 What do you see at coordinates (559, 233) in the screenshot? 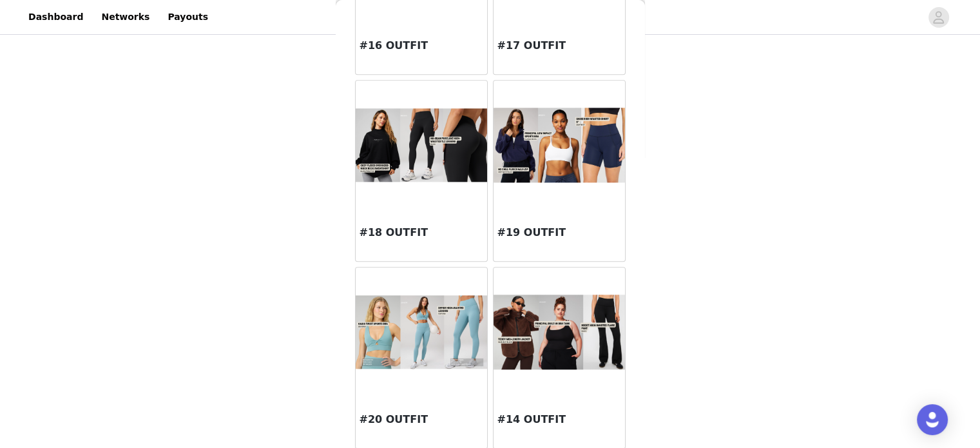
I see `h3: #19 OUTFIT` at bounding box center [559, 233].